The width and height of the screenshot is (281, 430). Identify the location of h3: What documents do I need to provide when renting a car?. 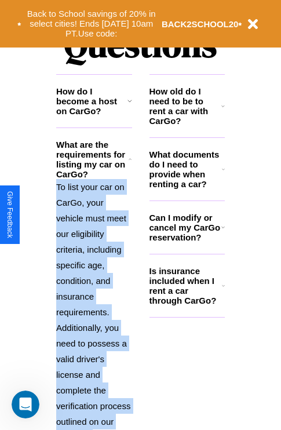
(186, 169).